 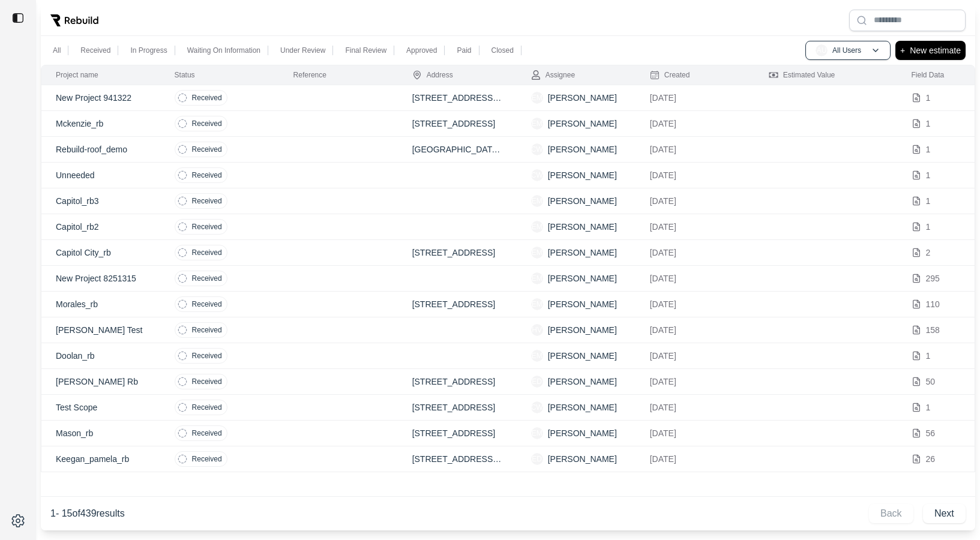 I want to click on p: Final Review, so click(x=366, y=51).